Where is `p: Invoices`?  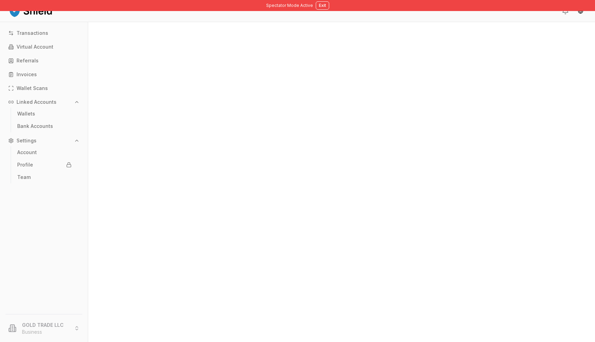
p: Invoices is located at coordinates (27, 74).